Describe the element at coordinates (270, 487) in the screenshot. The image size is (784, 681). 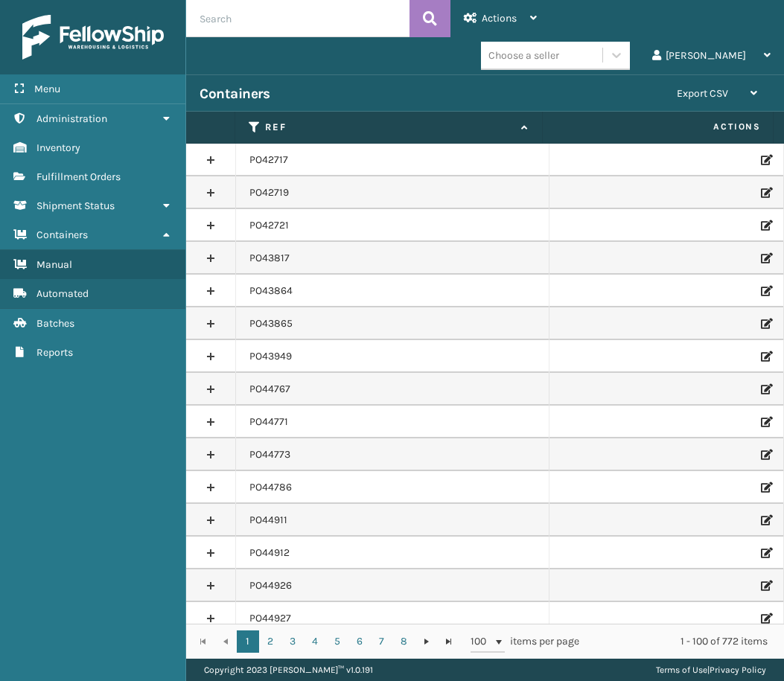
I see `a: PO44786` at that location.